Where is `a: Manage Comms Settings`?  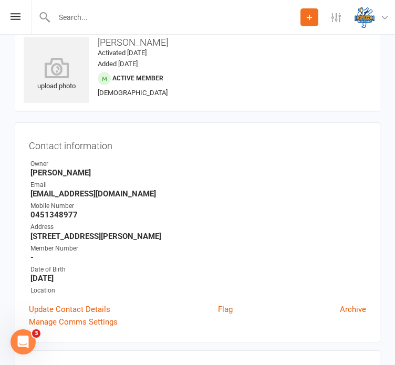
a: Manage Comms Settings is located at coordinates (73, 322).